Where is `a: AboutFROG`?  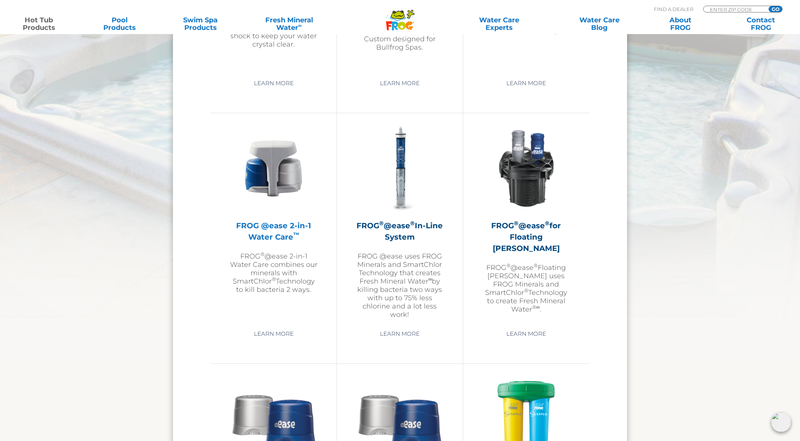 a: AboutFROG is located at coordinates (681, 24).